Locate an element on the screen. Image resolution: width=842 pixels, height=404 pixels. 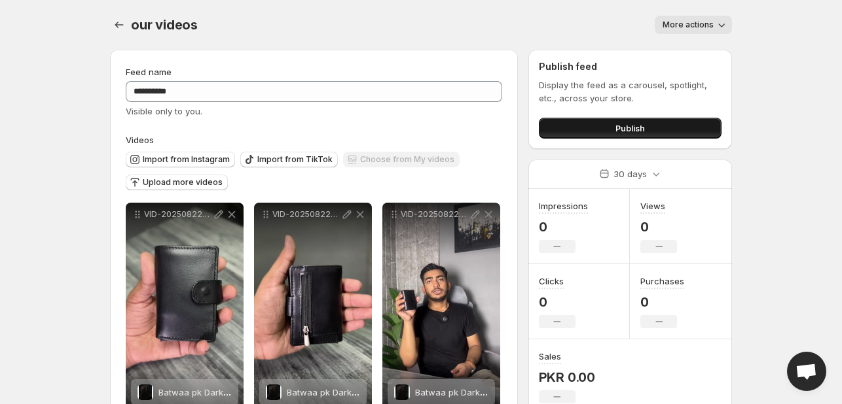
span: Publish is located at coordinates (630, 128).